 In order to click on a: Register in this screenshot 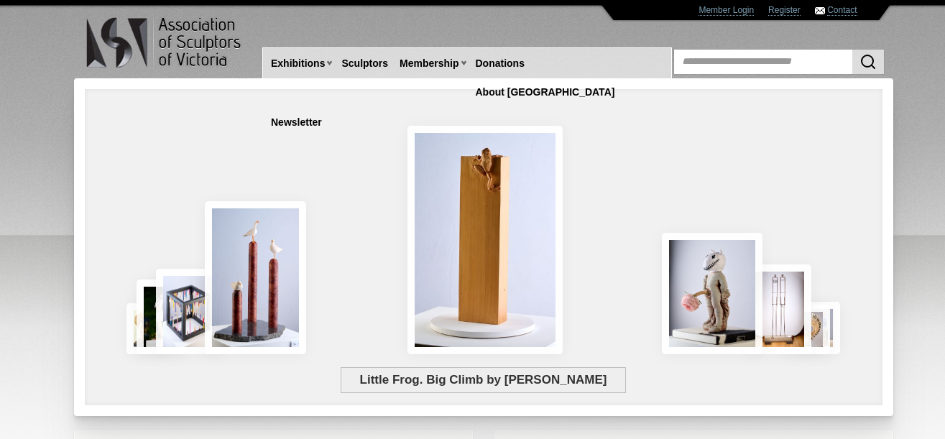, I will do `click(784, 10)`.